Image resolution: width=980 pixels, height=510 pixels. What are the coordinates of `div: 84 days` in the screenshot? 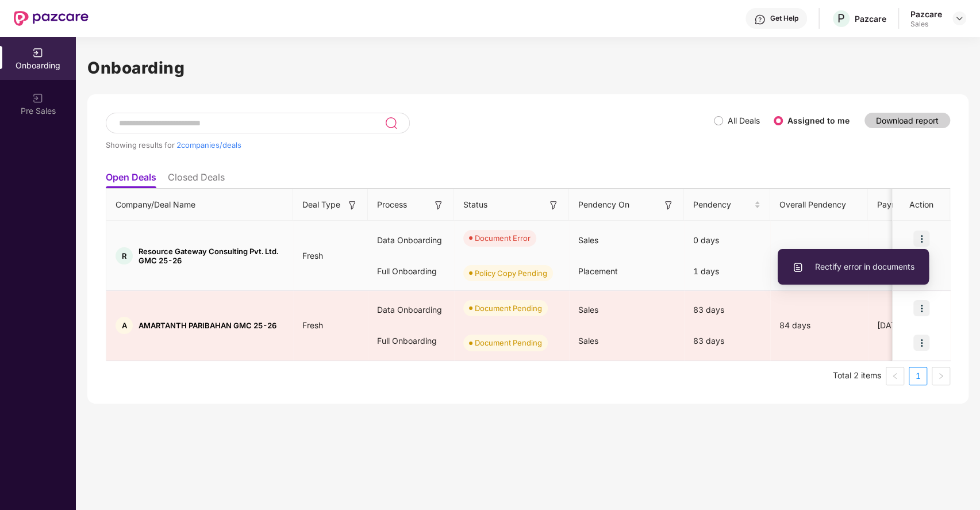 It's located at (819, 325).